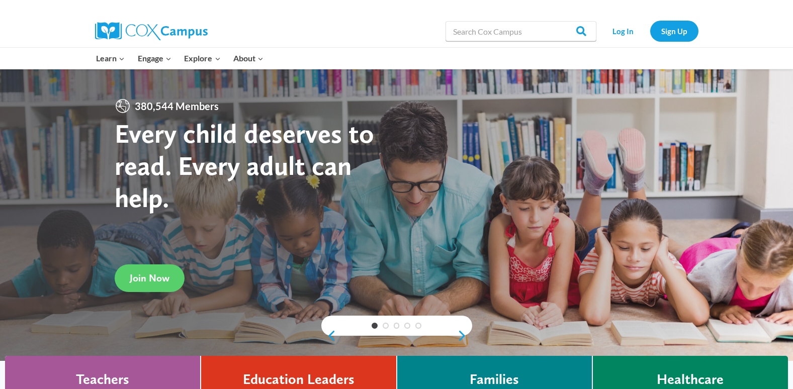 Image resolution: width=793 pixels, height=389 pixels. I want to click on input: Search Cox Campus, so click(521, 31).